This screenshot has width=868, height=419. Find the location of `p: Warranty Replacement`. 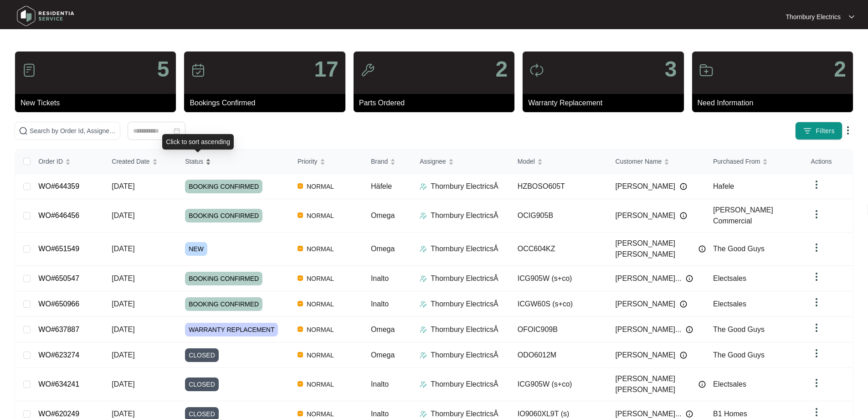

p: Warranty Replacement is located at coordinates (606, 103).